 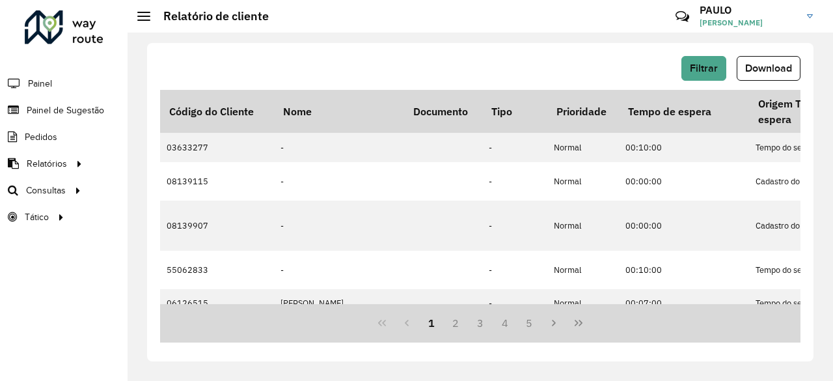 What do you see at coordinates (768, 68) in the screenshot?
I see `span: Download` at bounding box center [768, 68].